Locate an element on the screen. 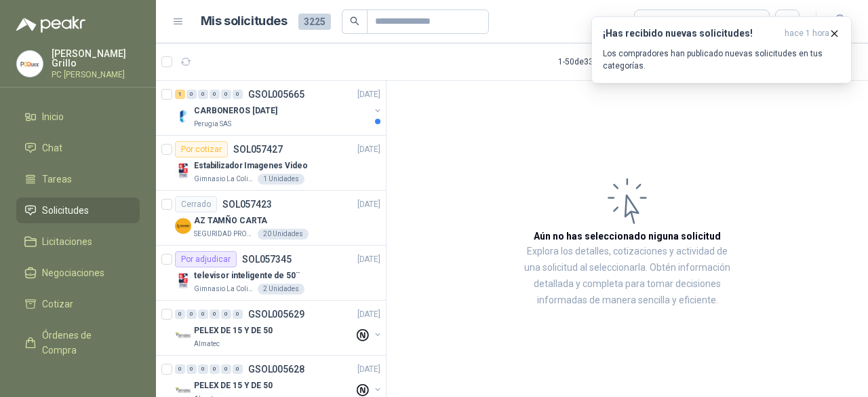 This screenshot has height=397, width=868. div: 1 is located at coordinates (180, 94).